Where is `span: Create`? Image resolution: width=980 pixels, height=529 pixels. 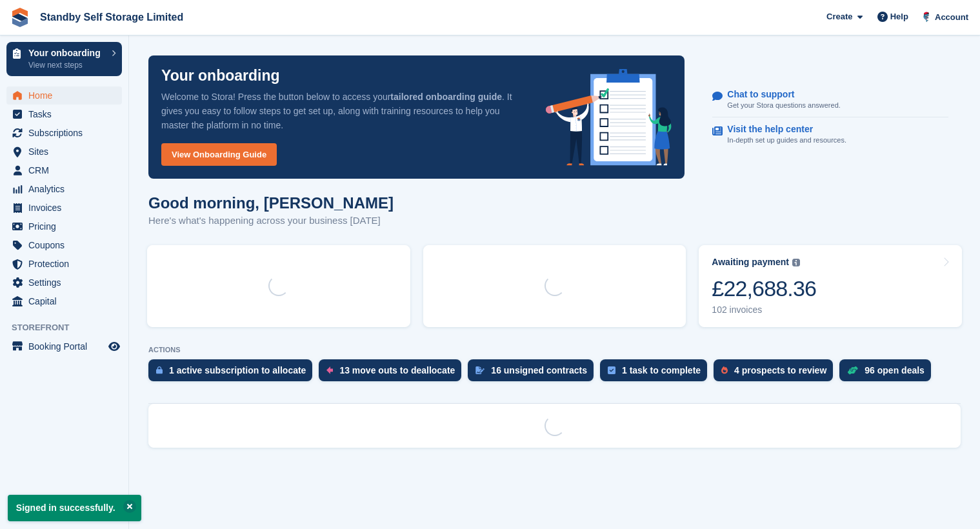
span: Create is located at coordinates (840, 17).